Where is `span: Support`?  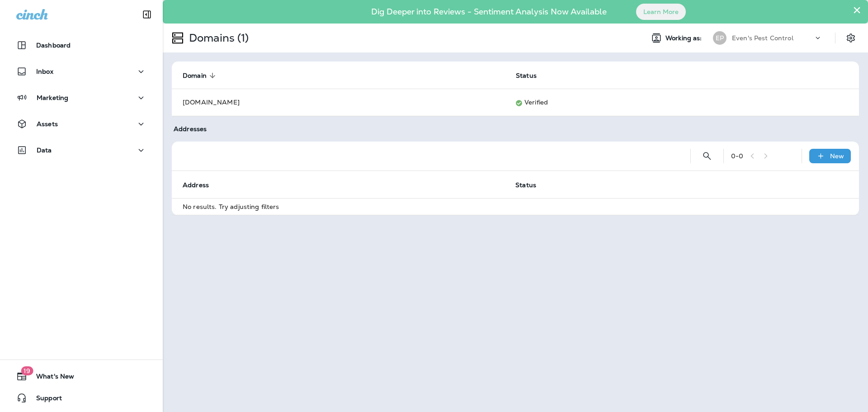 span: Support is located at coordinates (44, 400).